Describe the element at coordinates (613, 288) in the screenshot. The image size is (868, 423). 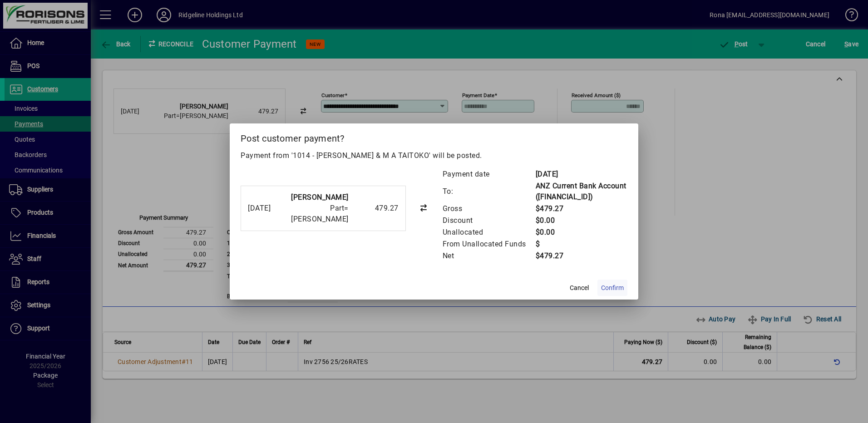
I see `span: Confirm` at that location.